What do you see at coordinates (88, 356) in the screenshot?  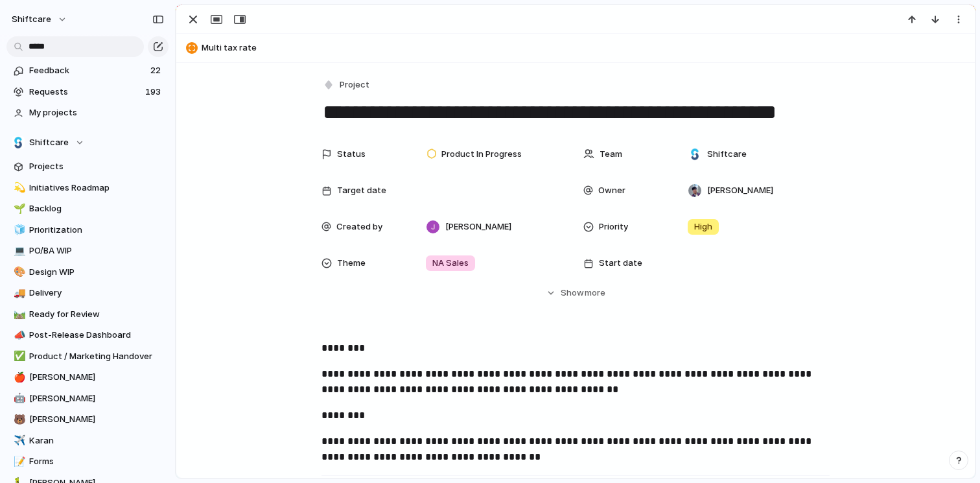 I see `div: ✅Product / Marketing Handover` at bounding box center [88, 356].